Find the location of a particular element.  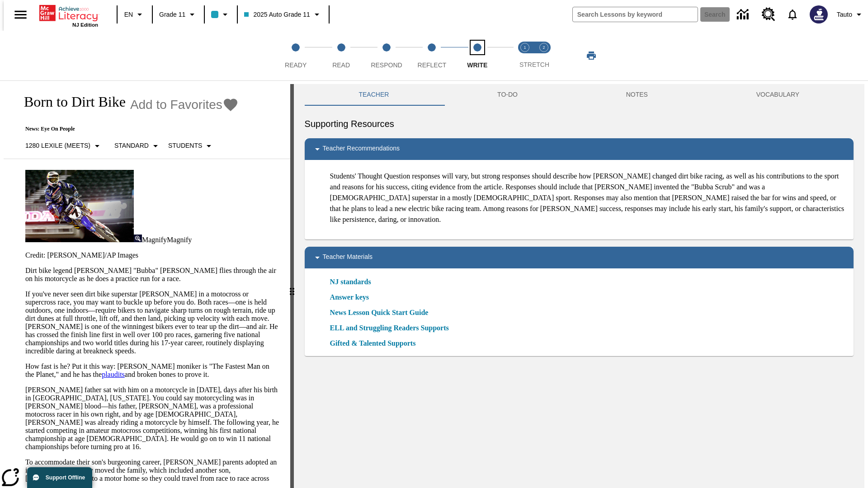

span: Ready is located at coordinates (296, 65).